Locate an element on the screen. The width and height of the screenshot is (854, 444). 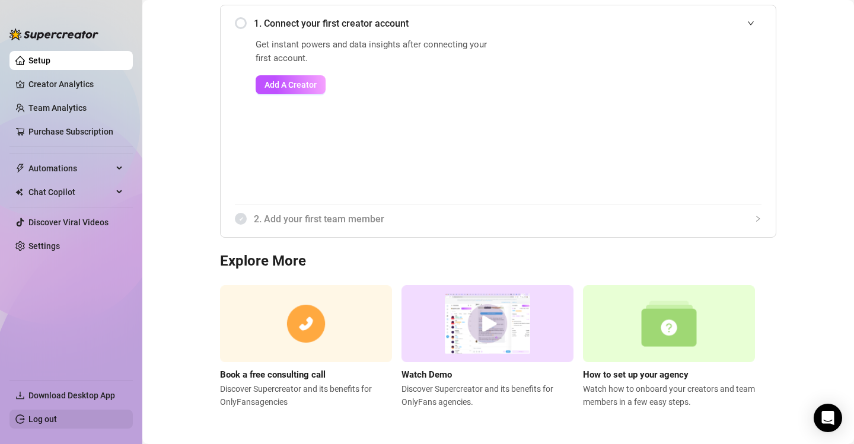
h3: Explore More is located at coordinates (498, 261).